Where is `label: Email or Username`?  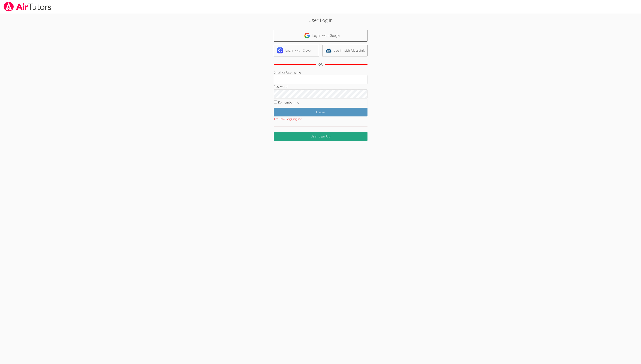
label: Email or Username is located at coordinates (287, 72).